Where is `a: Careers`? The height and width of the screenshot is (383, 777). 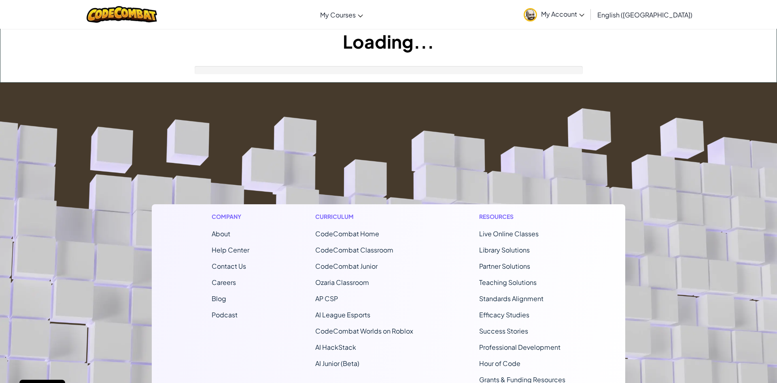 a: Careers is located at coordinates (224, 282).